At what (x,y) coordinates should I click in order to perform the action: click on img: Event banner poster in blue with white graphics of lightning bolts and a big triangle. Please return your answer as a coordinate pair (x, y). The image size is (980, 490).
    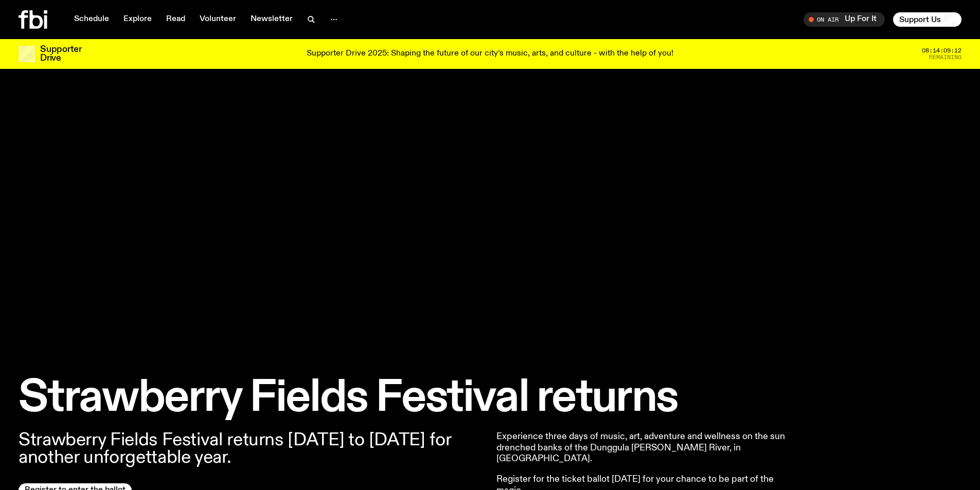
    Looking at the image, I should click on (490, 221).